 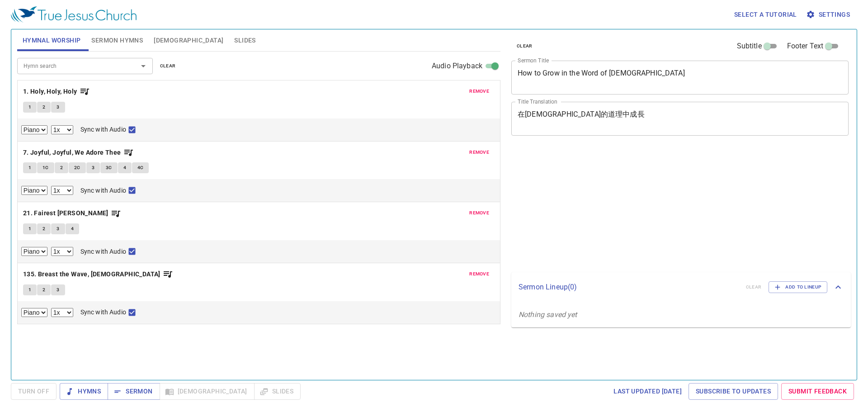 What do you see at coordinates (766, 14) in the screenshot?
I see `button: Select a tutorial` at bounding box center [766, 14].